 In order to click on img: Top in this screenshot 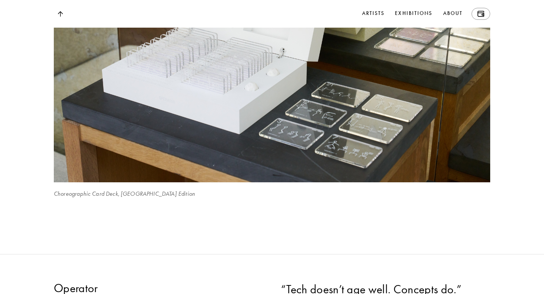, I will do `click(60, 14)`.